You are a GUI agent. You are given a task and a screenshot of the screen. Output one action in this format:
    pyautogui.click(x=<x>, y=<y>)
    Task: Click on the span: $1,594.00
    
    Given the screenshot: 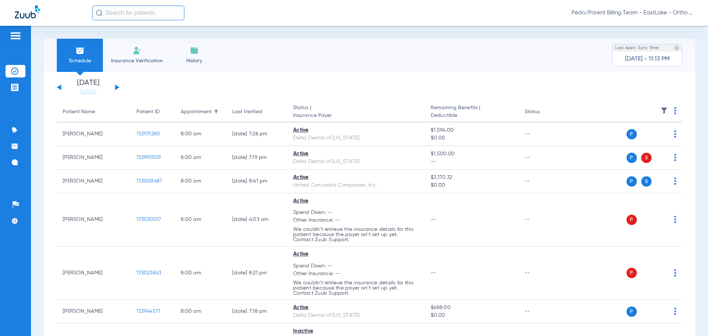 What is the action you would take?
    pyautogui.click(x=471, y=130)
    